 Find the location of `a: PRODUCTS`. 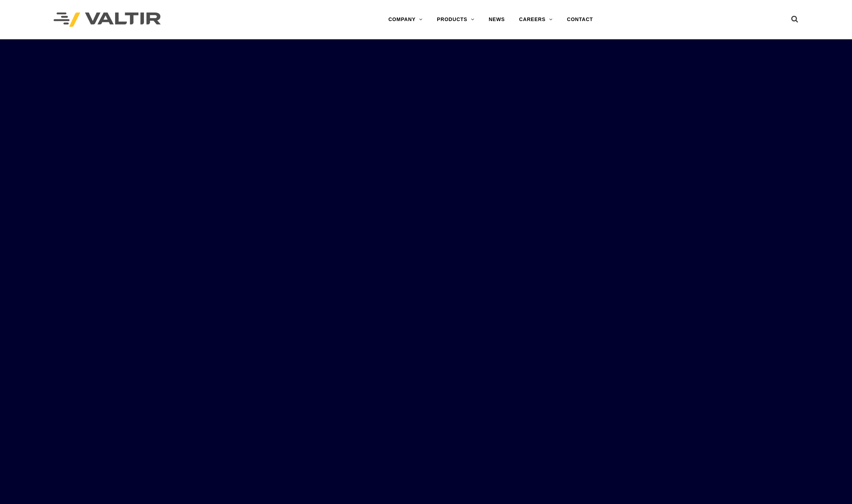

a: PRODUCTS is located at coordinates (455, 19).